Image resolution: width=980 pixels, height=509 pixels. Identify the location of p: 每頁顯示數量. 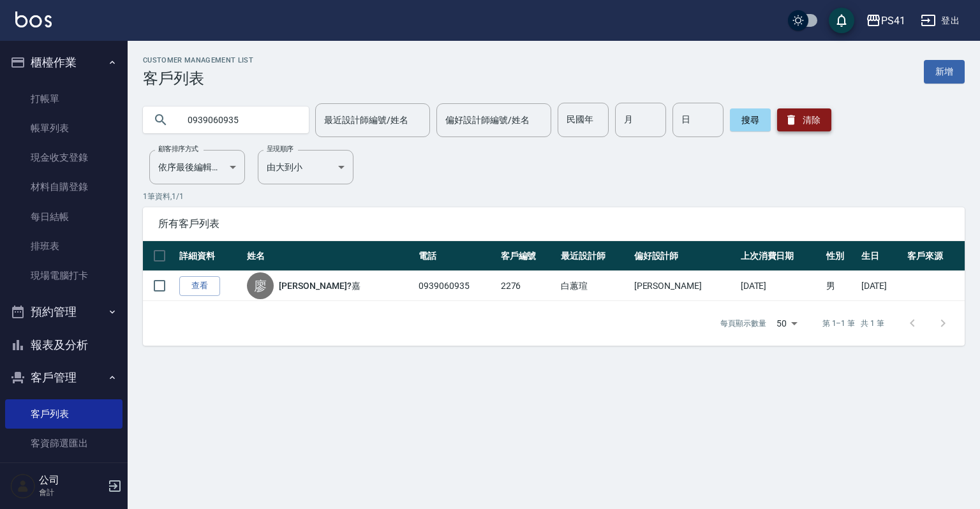
(743, 323).